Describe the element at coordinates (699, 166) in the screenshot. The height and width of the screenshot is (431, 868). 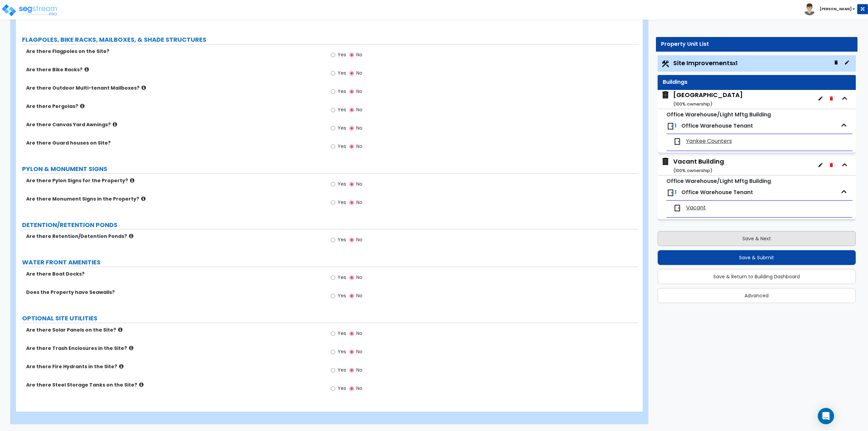
I see `div: Vacant Building` at that location.